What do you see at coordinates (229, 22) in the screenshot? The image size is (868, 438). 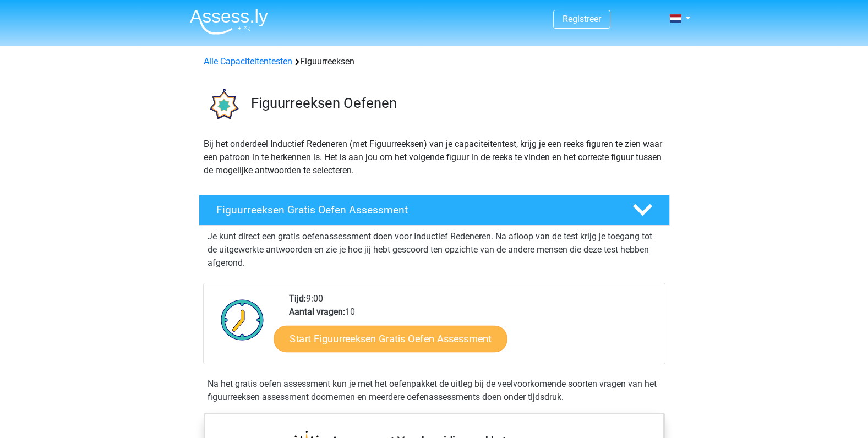 I see `img: Assessly` at bounding box center [229, 22].